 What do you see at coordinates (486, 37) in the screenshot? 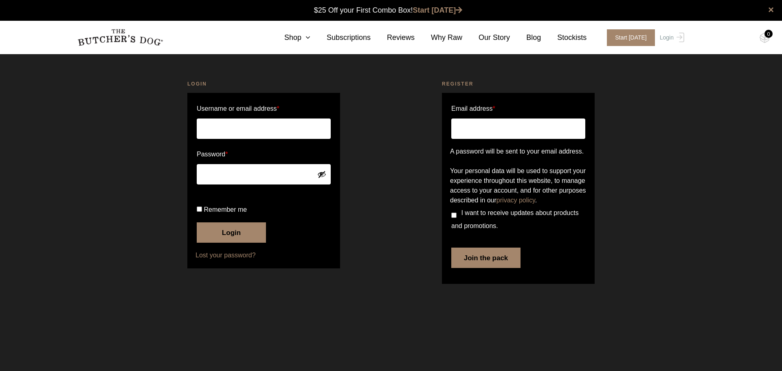
I see `a: Our Story` at bounding box center [486, 37].